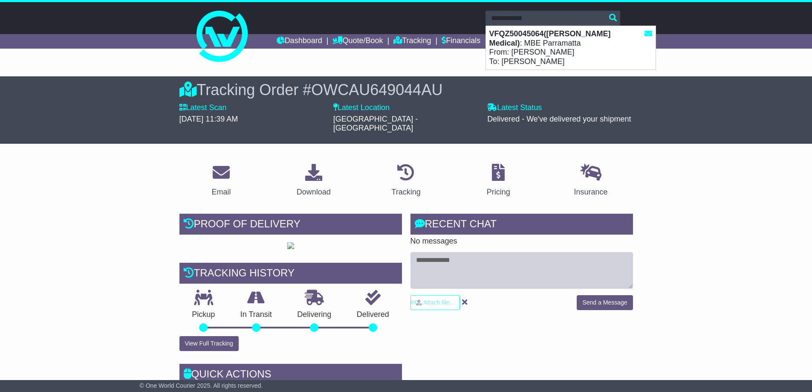 This screenshot has width=812, height=392. What do you see at coordinates (204, 314) in the screenshot?
I see `p: Pickup` at bounding box center [204, 314].